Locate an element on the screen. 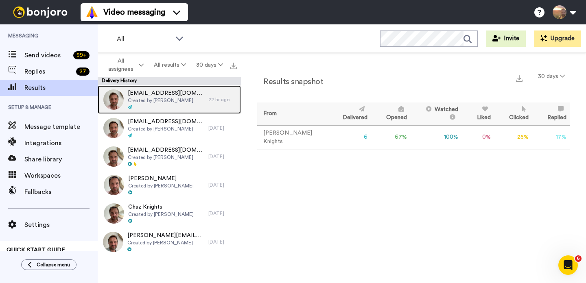 The image size is (586, 283). td: 6 is located at coordinates (349, 137).